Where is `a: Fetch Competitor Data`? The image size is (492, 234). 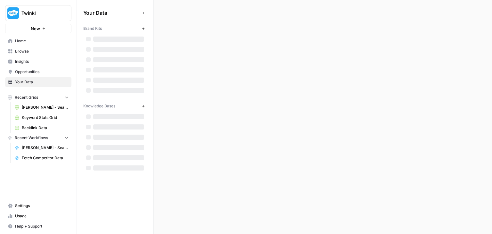 a: Fetch Competitor Data is located at coordinates (42, 158).